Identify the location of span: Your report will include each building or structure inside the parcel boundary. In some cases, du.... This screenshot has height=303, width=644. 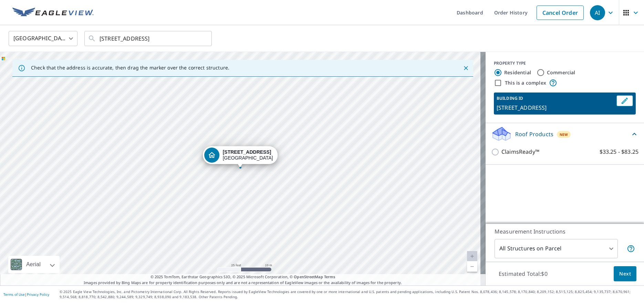
(631, 249).